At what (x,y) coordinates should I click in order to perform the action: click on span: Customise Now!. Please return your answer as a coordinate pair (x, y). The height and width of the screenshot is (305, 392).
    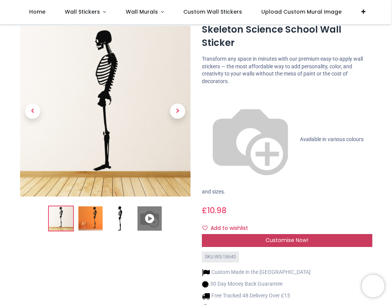
    Looking at the image, I should click on (287, 240).